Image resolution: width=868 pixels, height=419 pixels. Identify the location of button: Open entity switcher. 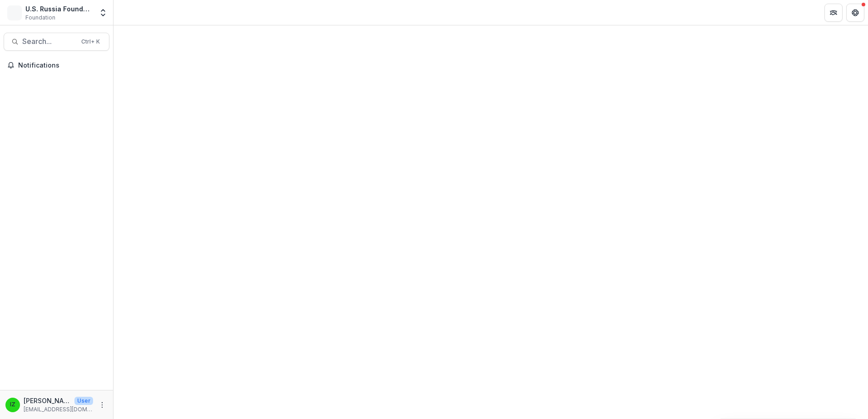
(103, 13).